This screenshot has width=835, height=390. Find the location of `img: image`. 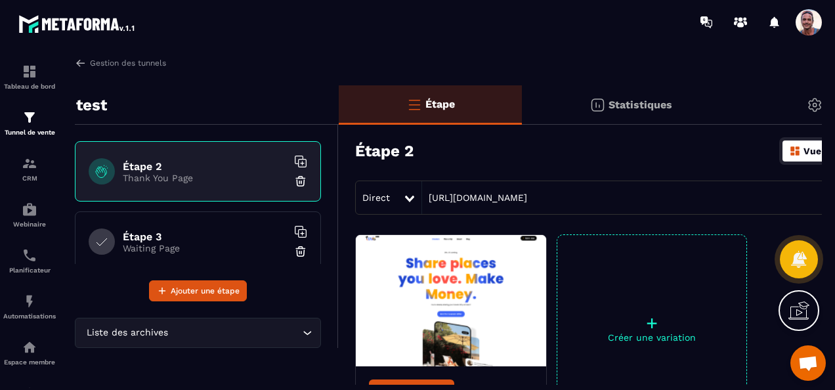

img: image is located at coordinates (451, 301).